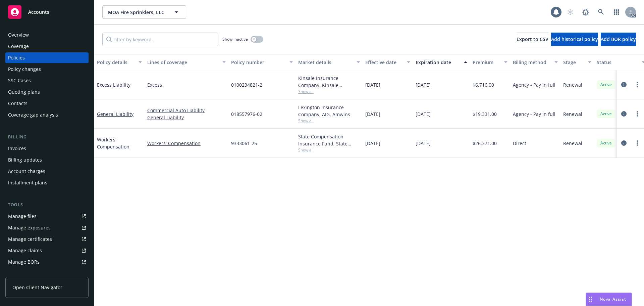 The height and width of the screenshot is (306, 644). Describe the element at coordinates (441, 62) in the screenshot. I see `button: Expiration date` at that location.